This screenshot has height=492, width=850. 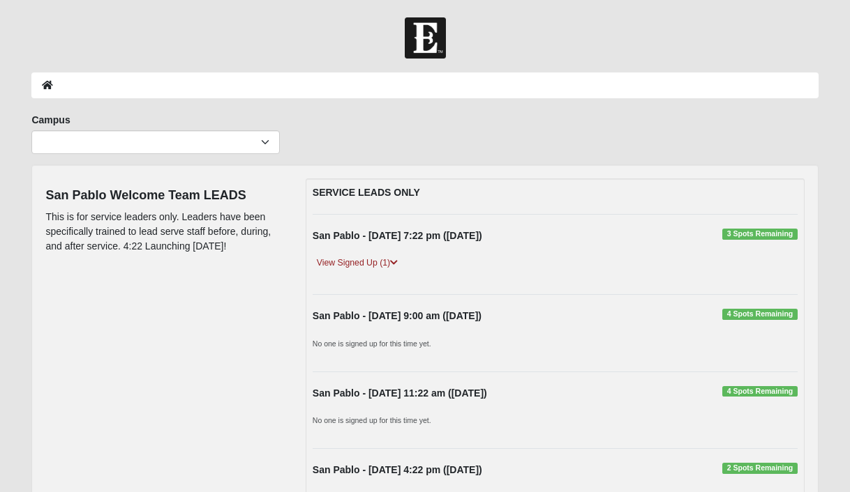 I want to click on span: 2 Spots Remaining, so click(x=759, y=469).